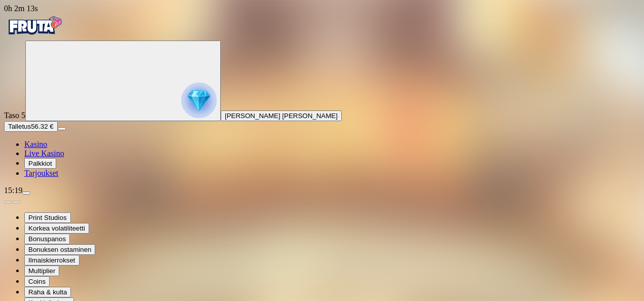 The height and width of the screenshot is (301, 644). What do you see at coordinates (34, 36) in the screenshot?
I see `a: Fruta` at bounding box center [34, 36].